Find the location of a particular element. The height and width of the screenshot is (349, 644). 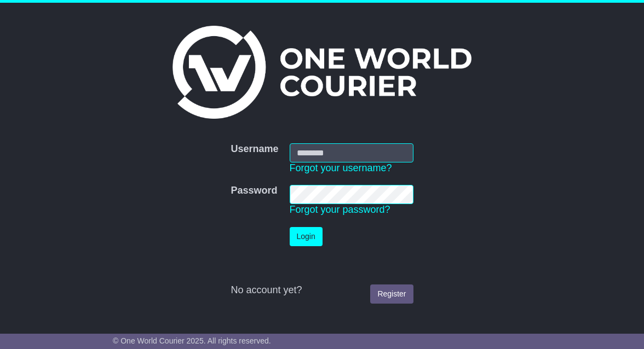

label: Username is located at coordinates (254, 149).